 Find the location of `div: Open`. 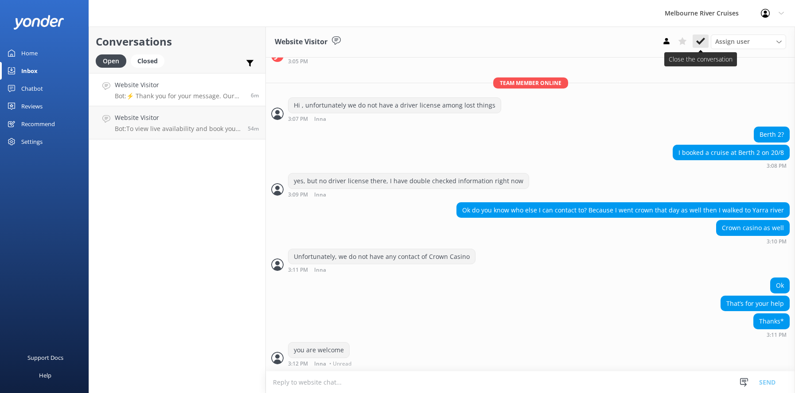

div: Open is located at coordinates (111, 61).